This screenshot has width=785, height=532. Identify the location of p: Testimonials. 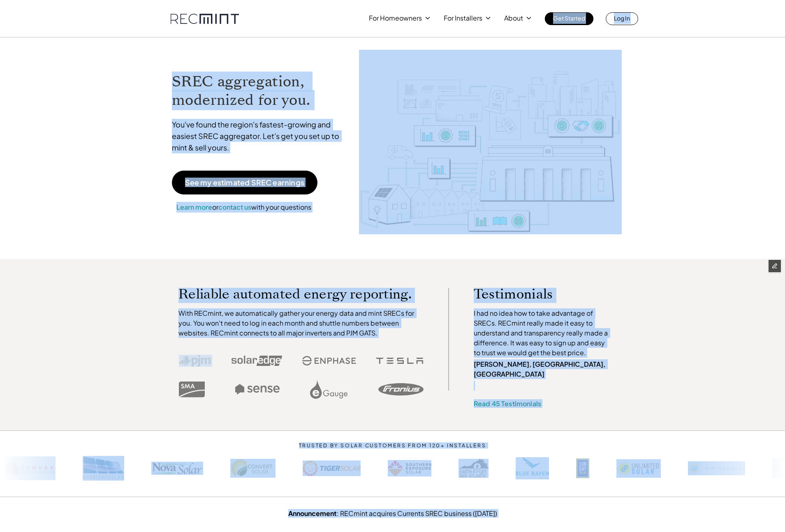
(535, 294).